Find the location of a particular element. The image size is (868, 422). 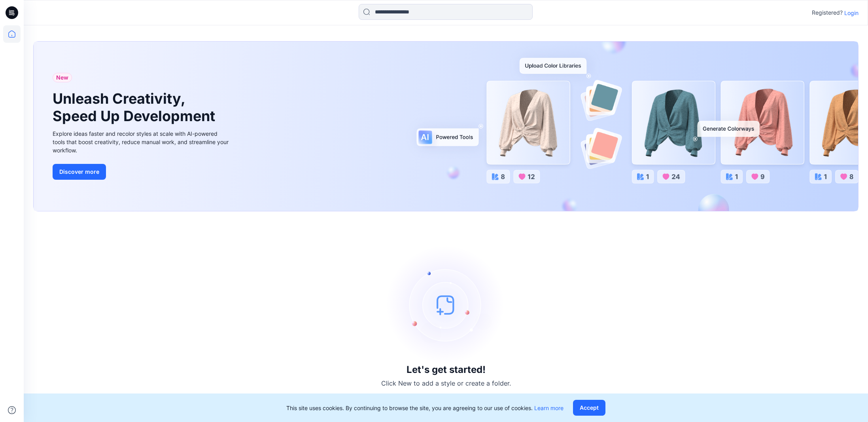

h1: Unleash Creativity, Speed Up Development is located at coordinates (135, 107).